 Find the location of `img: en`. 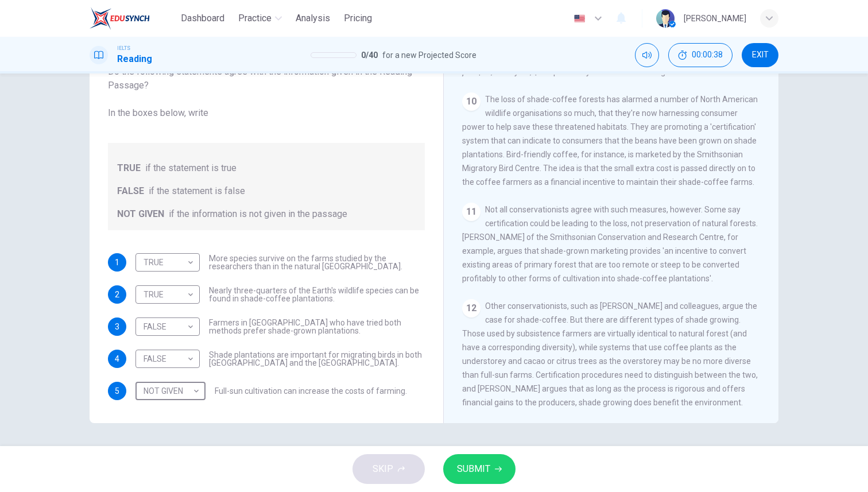

img: en is located at coordinates (579, 18).